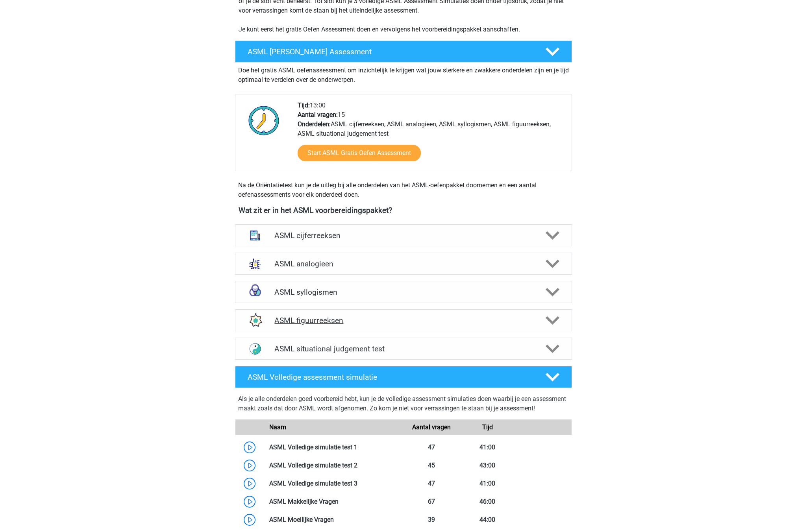  I want to click on h4: ASML figuurreeksen, so click(403, 320).